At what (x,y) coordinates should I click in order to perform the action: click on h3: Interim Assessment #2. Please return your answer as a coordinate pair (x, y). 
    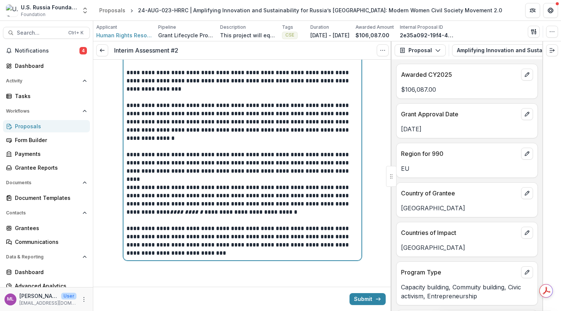
    Looking at the image, I should click on (146, 50).